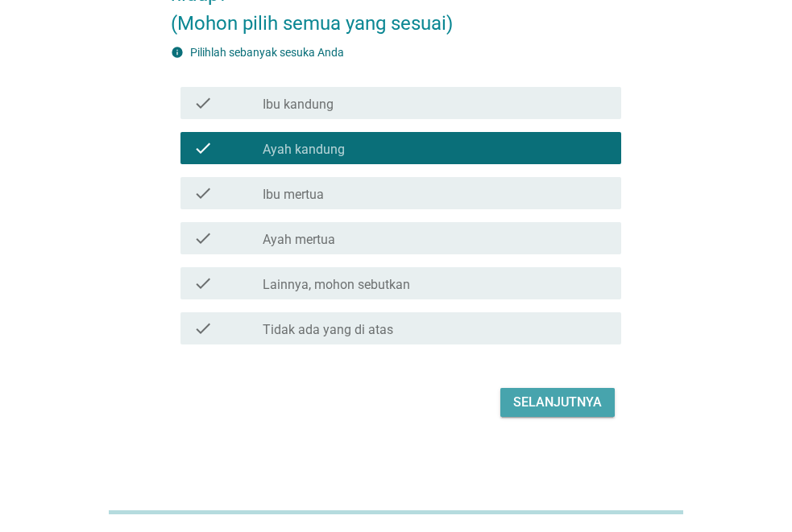 The image size is (792, 532). What do you see at coordinates (328, 330) in the screenshot?
I see `label: Tidak ada yang di atas` at bounding box center [328, 330].